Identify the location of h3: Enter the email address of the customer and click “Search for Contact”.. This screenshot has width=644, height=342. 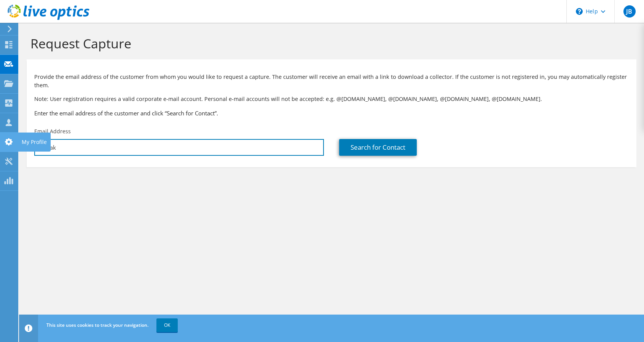
(331, 113).